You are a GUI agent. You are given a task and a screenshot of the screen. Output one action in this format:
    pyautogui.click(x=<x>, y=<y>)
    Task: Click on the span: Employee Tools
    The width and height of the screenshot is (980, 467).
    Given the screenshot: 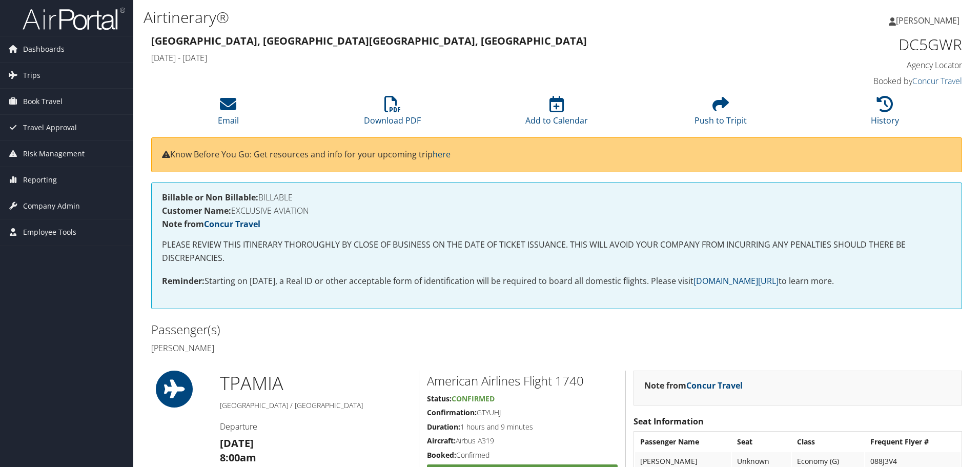 What is the action you would take?
    pyautogui.click(x=49, y=232)
    